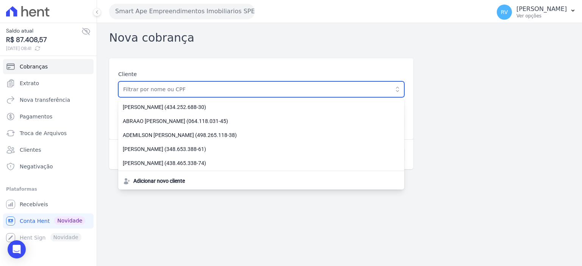  What do you see at coordinates (48, 117) in the screenshot?
I see `a: Pagamentos` at bounding box center [48, 117].